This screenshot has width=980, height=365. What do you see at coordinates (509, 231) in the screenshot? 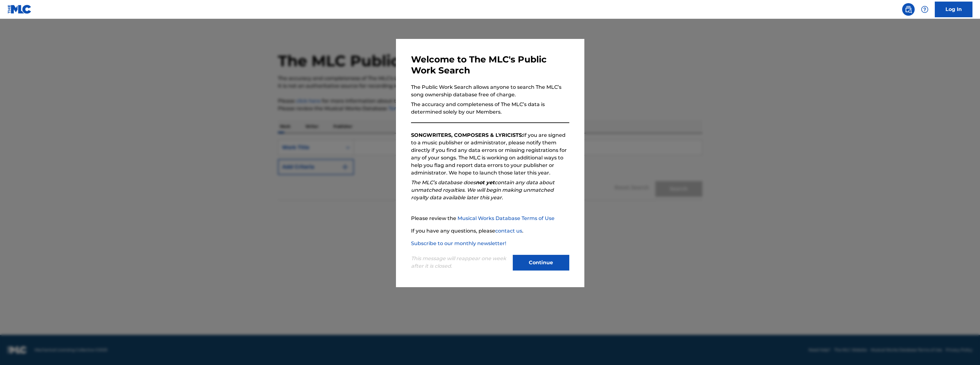
I see `a: contact us` at bounding box center [509, 231].